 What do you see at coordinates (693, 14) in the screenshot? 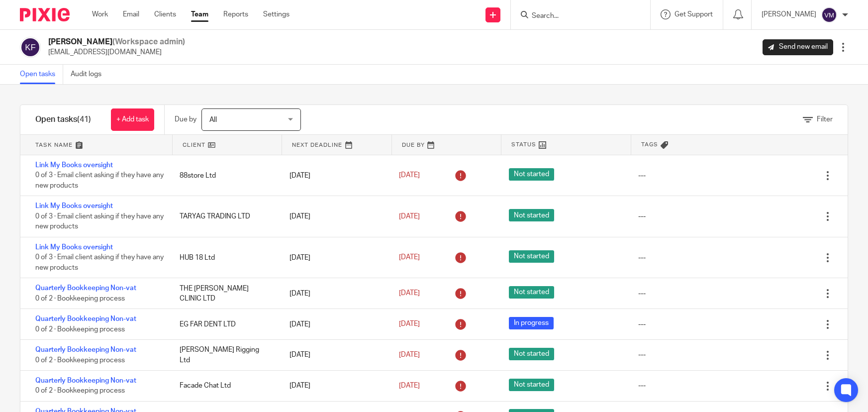
I see `span: Get Support` at bounding box center [693, 14].